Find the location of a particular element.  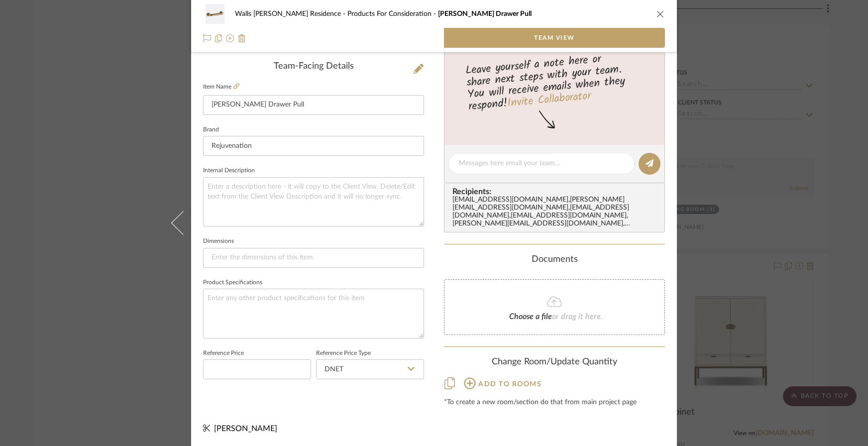

span: Team View is located at coordinates (554, 37).